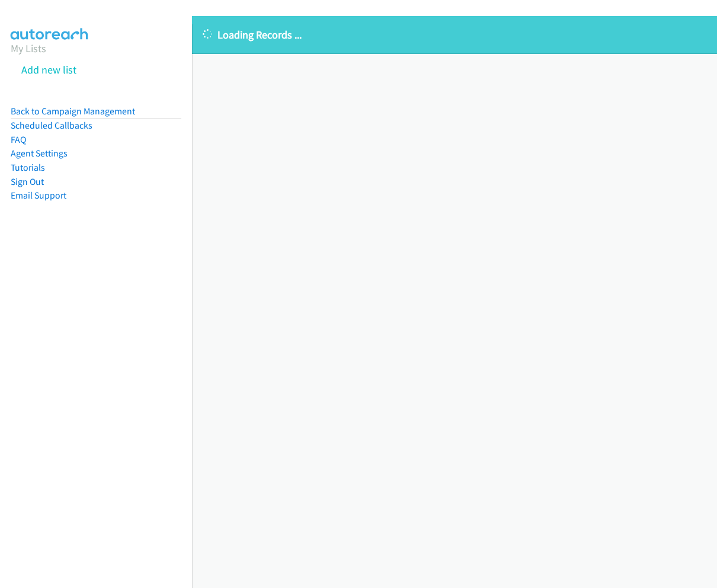 Image resolution: width=717 pixels, height=588 pixels. Describe the element at coordinates (27, 181) in the screenshot. I see `a: Sign Out` at that location.